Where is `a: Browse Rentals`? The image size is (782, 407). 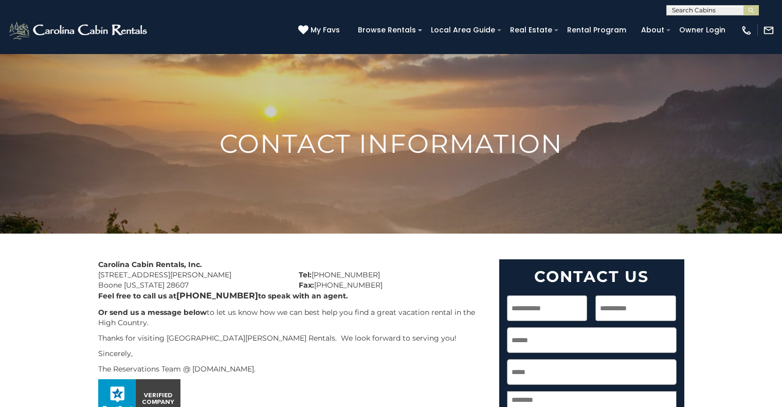 a: Browse Rentals is located at coordinates (387, 30).